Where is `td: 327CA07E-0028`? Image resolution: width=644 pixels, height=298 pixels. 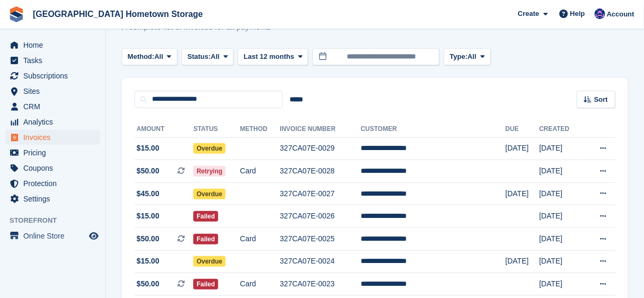
td: 327CA07E-0028 is located at coordinates (321, 171).